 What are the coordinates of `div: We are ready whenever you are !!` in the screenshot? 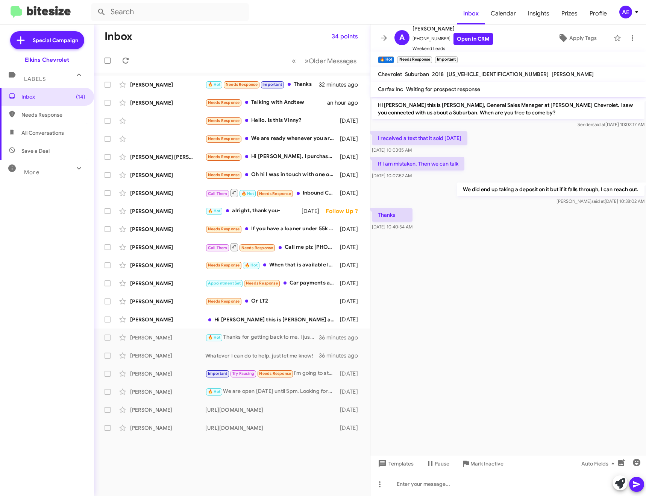 It's located at (272, 138).